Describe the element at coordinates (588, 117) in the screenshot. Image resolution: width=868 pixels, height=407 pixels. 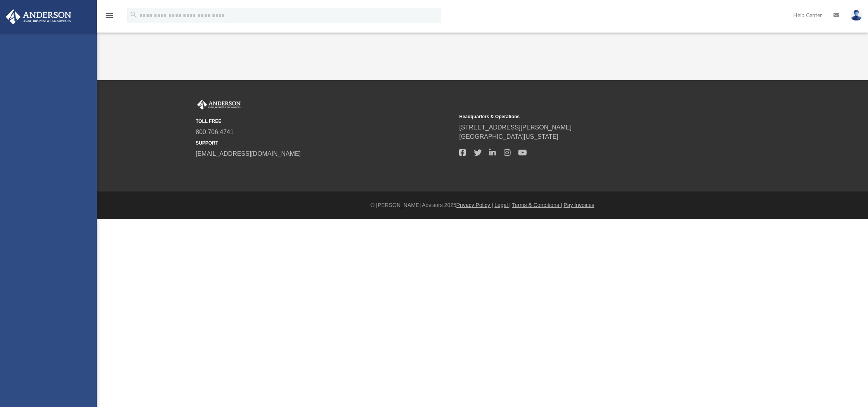
I see `small: Headquarters & Operations` at that location.